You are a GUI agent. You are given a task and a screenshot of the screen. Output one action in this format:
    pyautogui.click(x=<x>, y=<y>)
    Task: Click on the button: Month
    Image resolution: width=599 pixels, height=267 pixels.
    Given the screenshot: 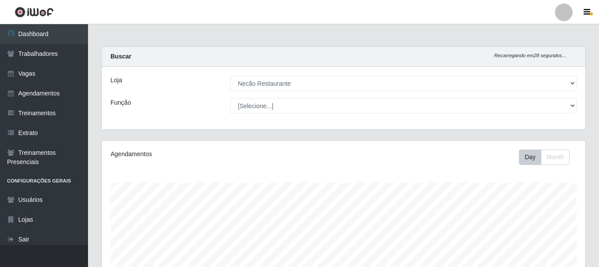 What is the action you would take?
    pyautogui.click(x=555, y=157)
    